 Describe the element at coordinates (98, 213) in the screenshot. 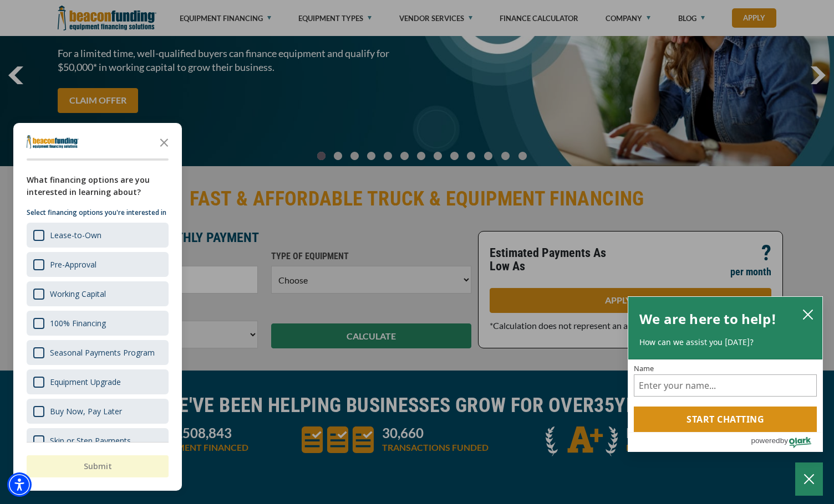

I see `p: Select financing options you're interested in` at that location.